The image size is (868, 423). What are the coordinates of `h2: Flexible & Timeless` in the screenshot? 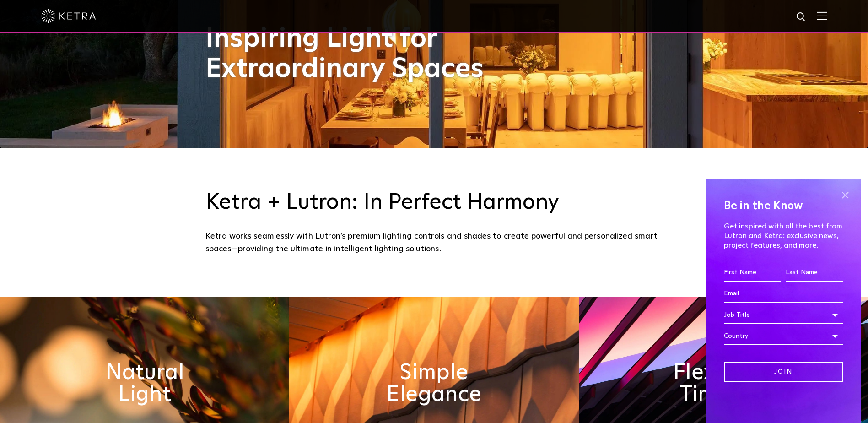 It's located at (723, 384).